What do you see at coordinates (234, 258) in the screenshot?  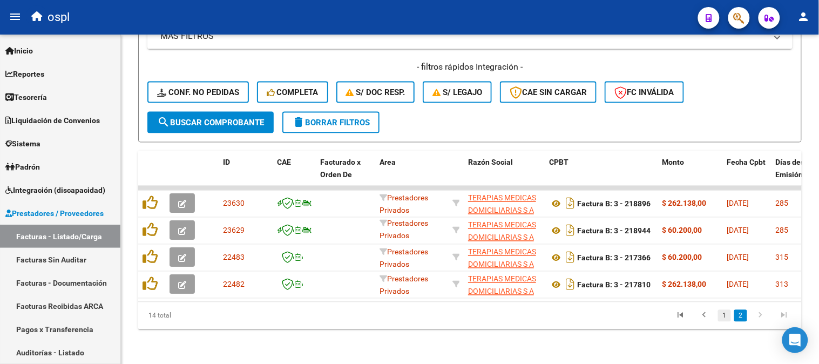 I see `span: 22483` at bounding box center [234, 258].